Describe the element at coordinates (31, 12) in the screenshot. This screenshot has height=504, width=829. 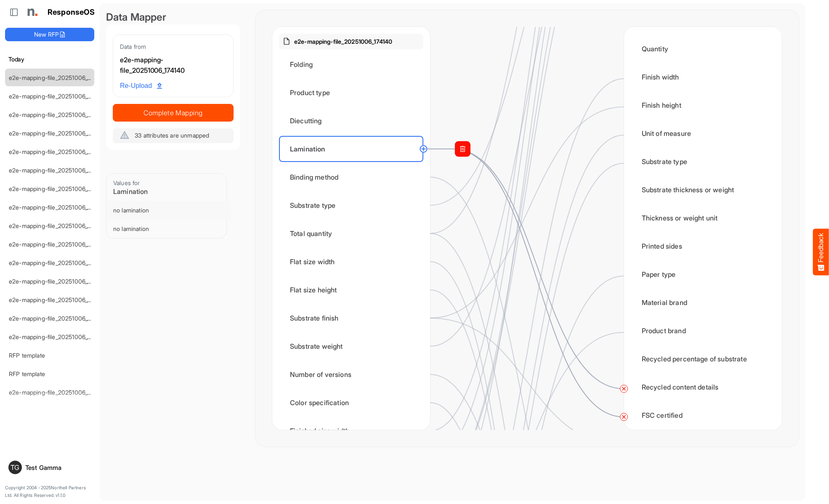
I see `img: Northell` at that location.